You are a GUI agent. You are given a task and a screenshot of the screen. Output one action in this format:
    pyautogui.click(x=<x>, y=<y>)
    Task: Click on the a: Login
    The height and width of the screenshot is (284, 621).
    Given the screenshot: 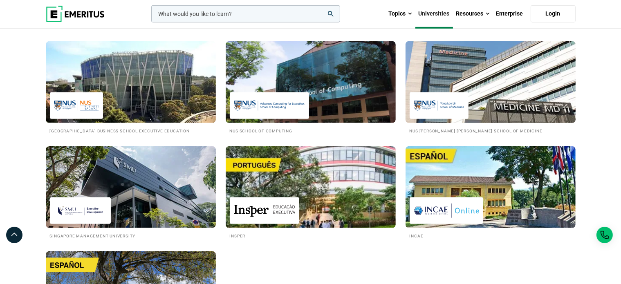 What is the action you would take?
    pyautogui.click(x=553, y=14)
    